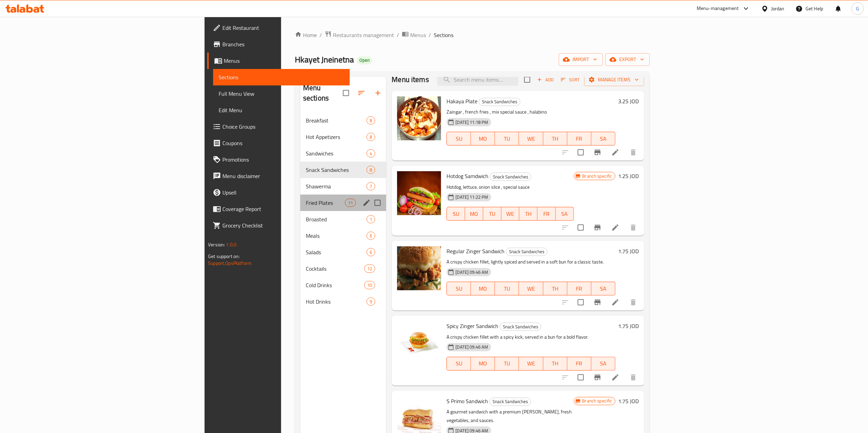 The height and width of the screenshot is (433, 868). I want to click on div: Cocktails12, so click(343, 269).